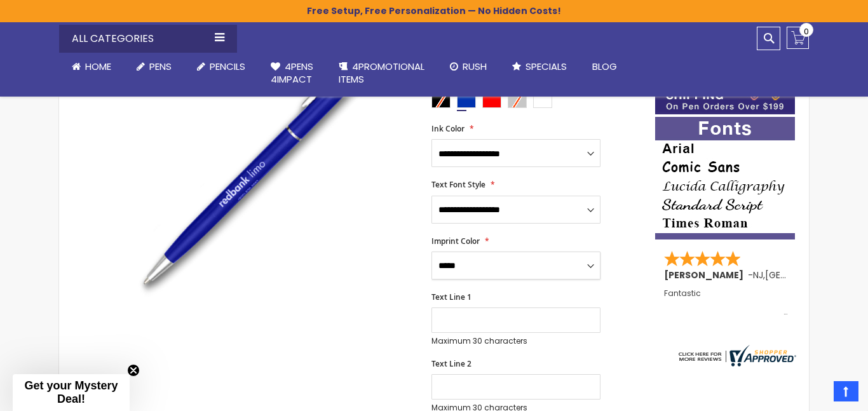  What do you see at coordinates (758, 275) in the screenshot?
I see `span: NJ` at bounding box center [758, 275].